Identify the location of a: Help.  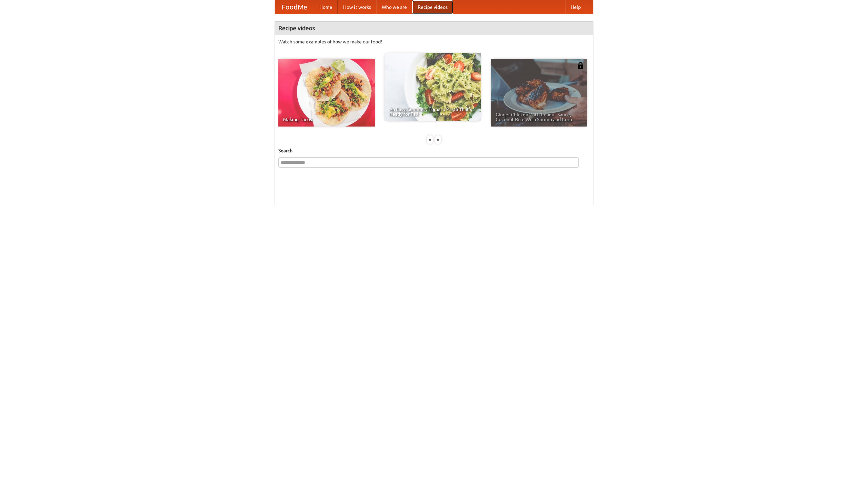
(576, 7).